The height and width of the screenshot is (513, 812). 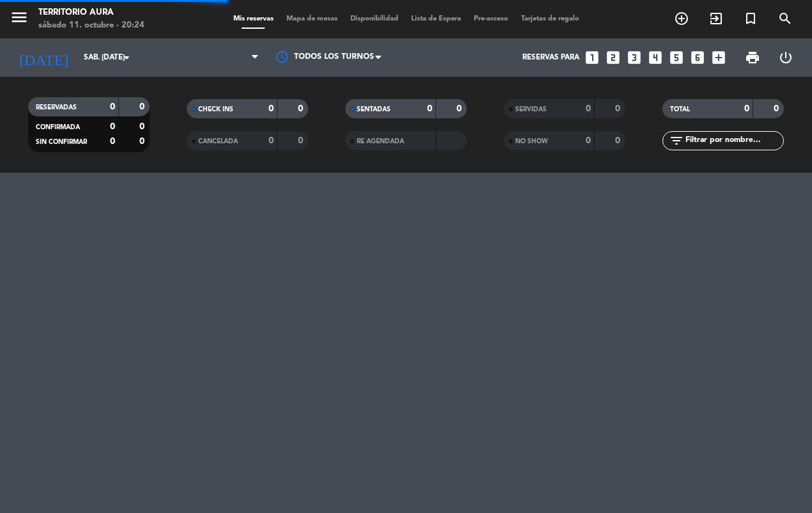 I want to click on span: Tarjetas de regalo, so click(x=550, y=18).